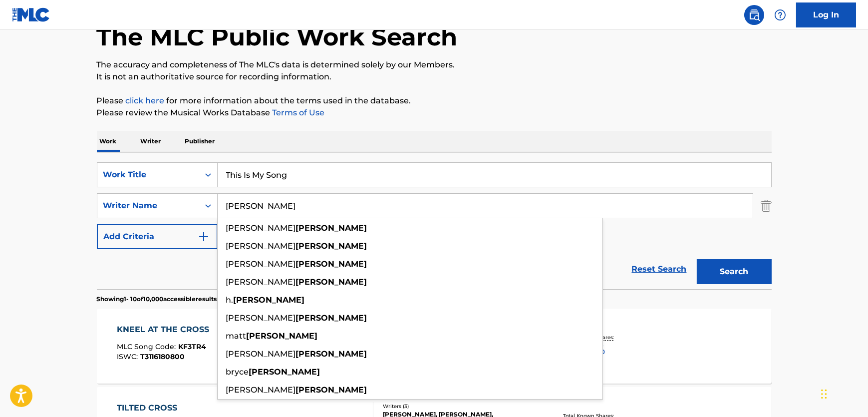 The width and height of the screenshot is (868, 417). I want to click on img: search, so click(755, 15).